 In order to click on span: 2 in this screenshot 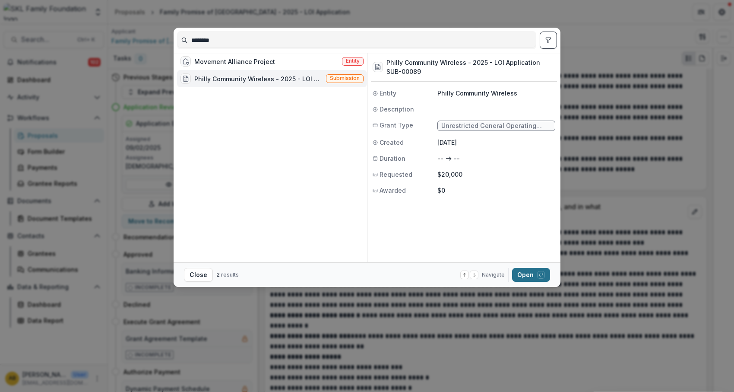, I will do `click(218, 274)`.